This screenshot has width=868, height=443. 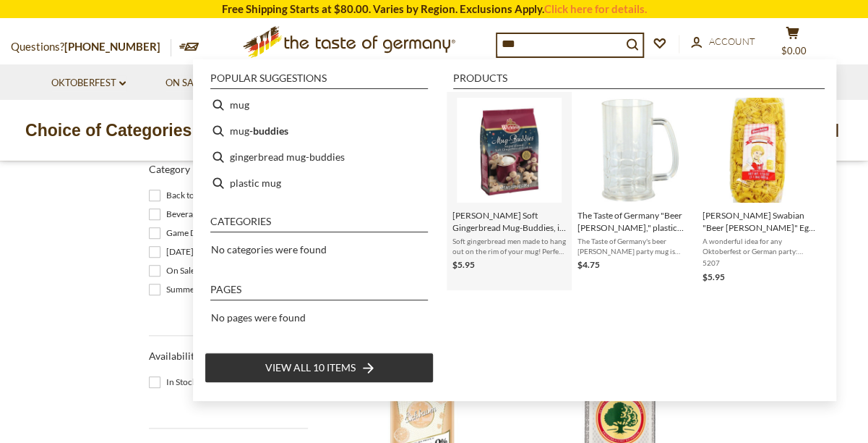 I want to click on span: $4.75, so click(x=589, y=264).